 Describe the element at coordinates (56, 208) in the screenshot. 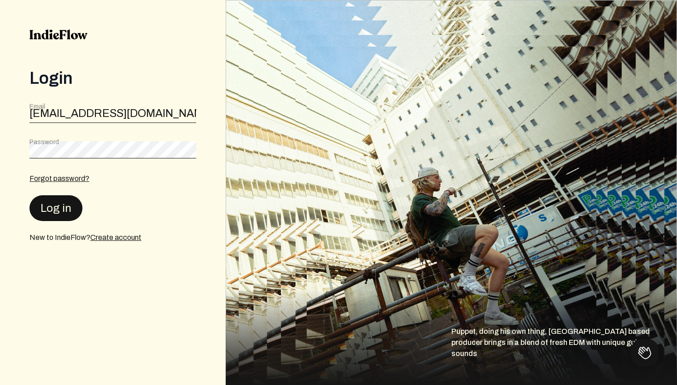

I see `button: Log in` at that location.